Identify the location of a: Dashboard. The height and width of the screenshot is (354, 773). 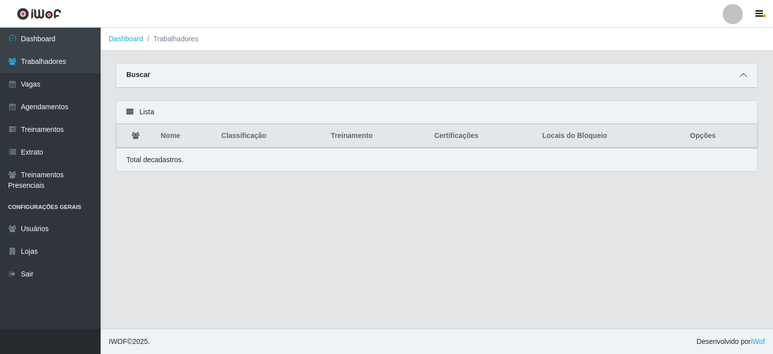
(126, 39).